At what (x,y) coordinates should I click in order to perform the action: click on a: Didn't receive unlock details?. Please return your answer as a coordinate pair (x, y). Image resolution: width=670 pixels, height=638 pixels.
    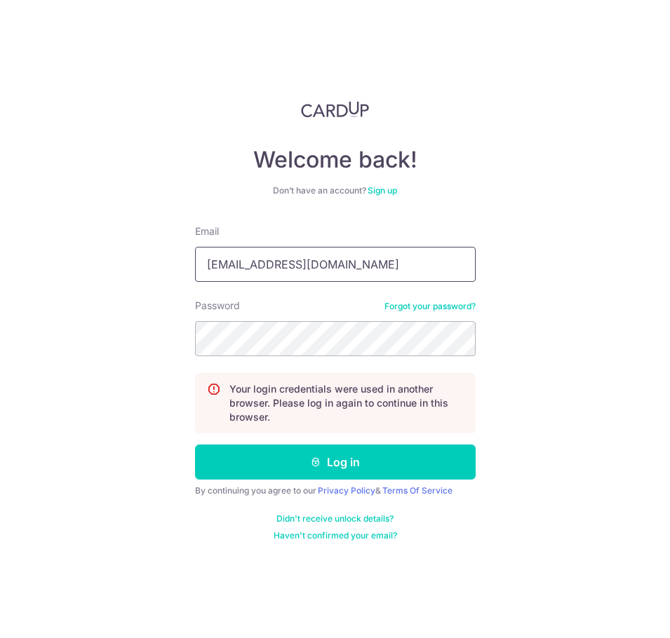
    Looking at the image, I should click on (334, 519).